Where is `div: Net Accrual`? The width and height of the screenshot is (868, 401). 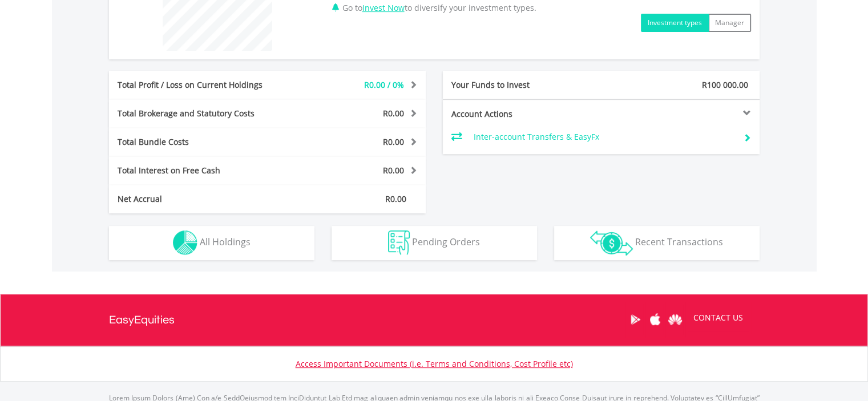 div: Net Accrual is located at coordinates (201, 200).